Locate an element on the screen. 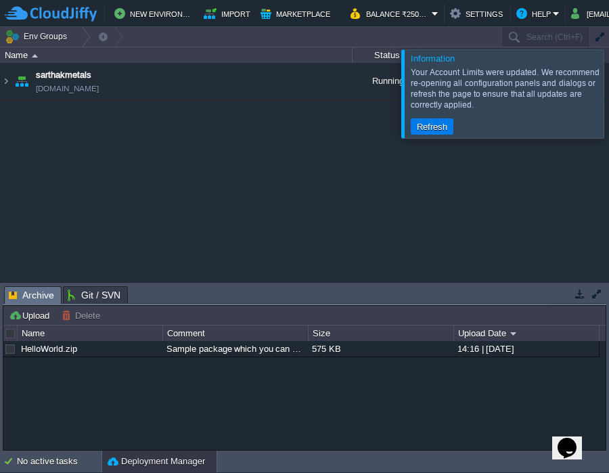 The width and height of the screenshot is (609, 473). button: Marketplace is located at coordinates (296, 14).